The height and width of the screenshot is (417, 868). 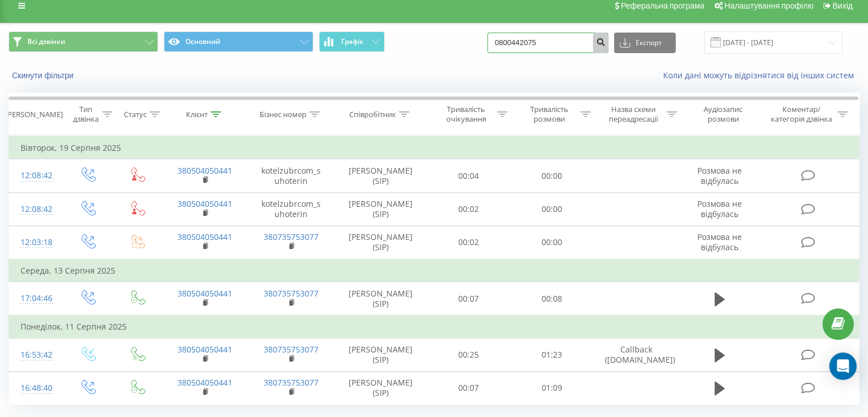 What do you see at coordinates (434, 148) in the screenshot?
I see `td: Вівторок, 19 Серпня 2025` at bounding box center [434, 148].